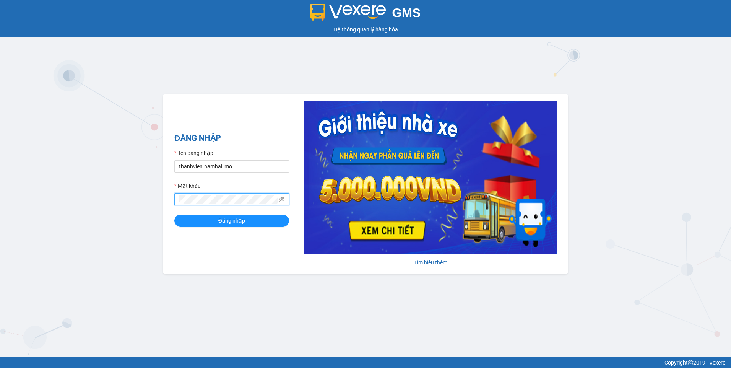 The width and height of the screenshot is (731, 368). Describe the element at coordinates (406, 13) in the screenshot. I see `span: GMS` at that location.